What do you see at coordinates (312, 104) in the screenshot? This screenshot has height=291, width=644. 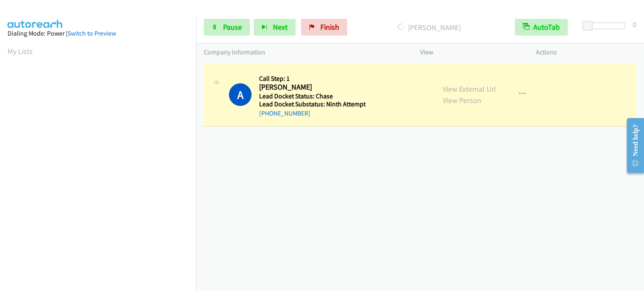 I see `h5: Lead Docket Substatus: Ninth Attempt` at bounding box center [312, 104].